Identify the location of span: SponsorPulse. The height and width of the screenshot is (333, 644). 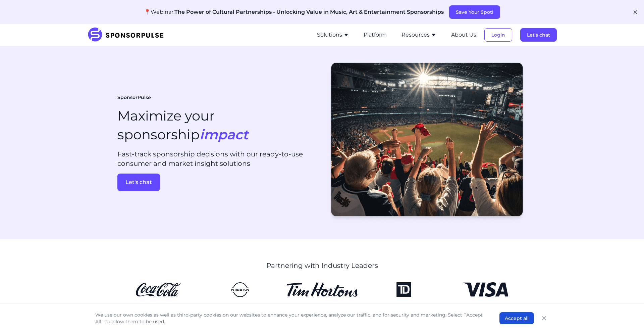
(134, 97).